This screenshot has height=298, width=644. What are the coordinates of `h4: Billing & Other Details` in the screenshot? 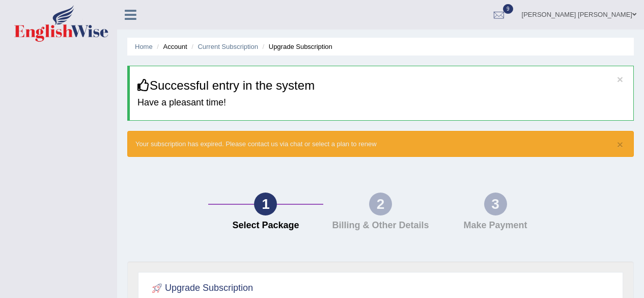 It's located at (381, 226).